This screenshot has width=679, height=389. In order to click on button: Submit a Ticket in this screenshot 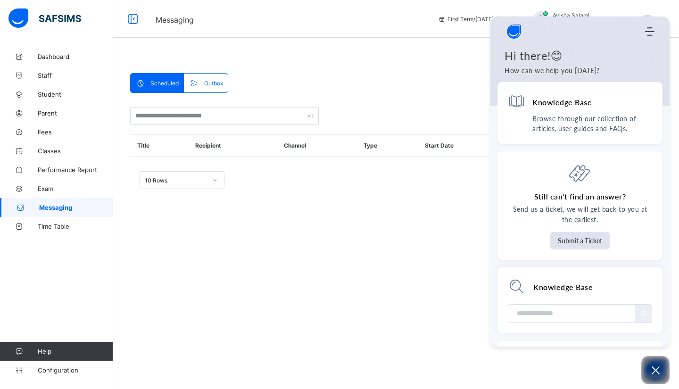, I will do `click(580, 241)`.